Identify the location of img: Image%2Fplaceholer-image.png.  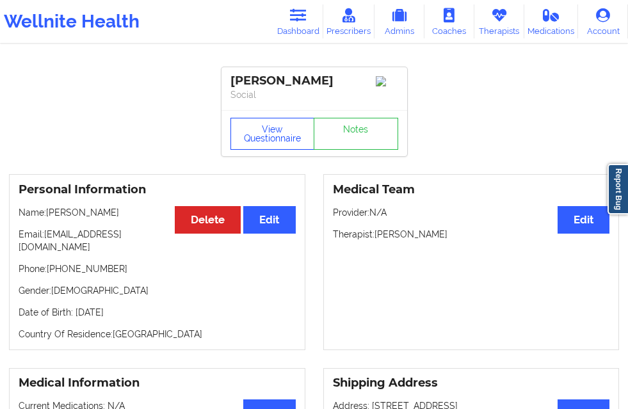
(387, 81).